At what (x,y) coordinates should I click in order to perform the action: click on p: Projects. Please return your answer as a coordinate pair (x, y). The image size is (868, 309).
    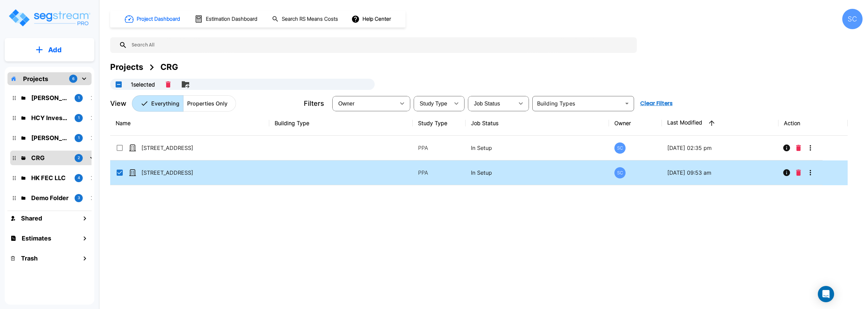
    Looking at the image, I should click on (36, 79).